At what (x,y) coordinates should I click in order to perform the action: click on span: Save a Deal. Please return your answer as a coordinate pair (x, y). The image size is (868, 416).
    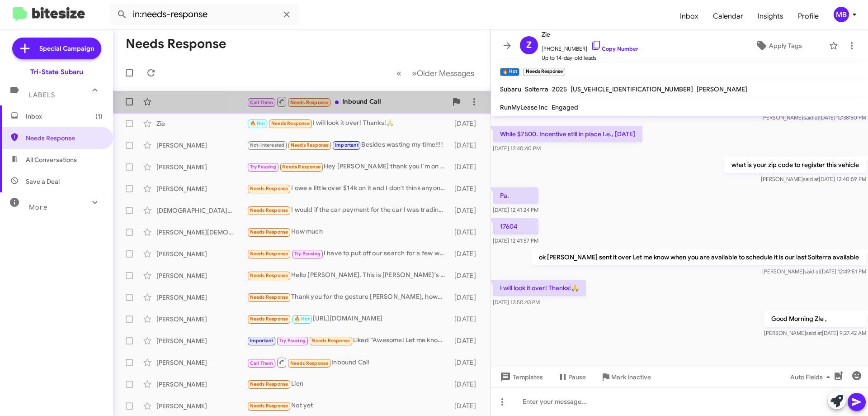
    Looking at the image, I should click on (42, 182).